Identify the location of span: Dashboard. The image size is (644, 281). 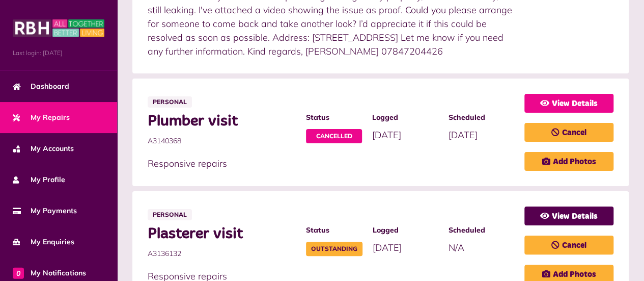
(41, 86).